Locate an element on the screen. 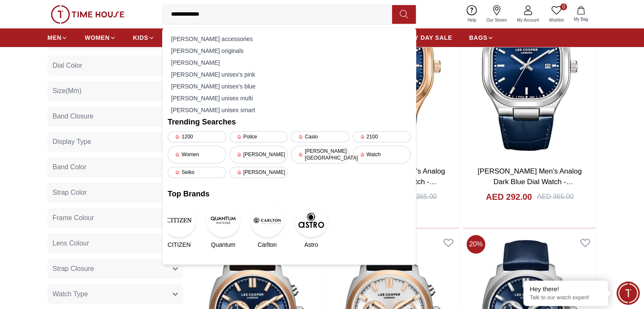 The width and height of the screenshot is (644, 309). button: Watch Type is located at coordinates (115, 295).